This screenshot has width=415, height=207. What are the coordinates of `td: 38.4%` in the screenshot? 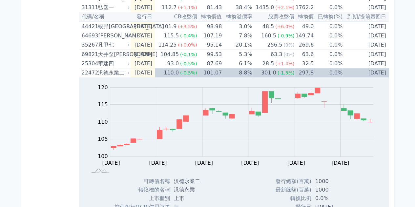 It's located at (237, 8).